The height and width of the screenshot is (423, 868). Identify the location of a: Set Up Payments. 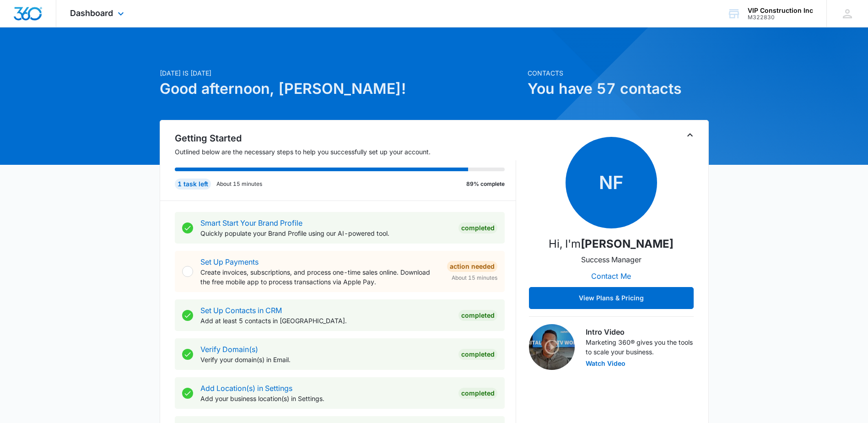
(230, 262).